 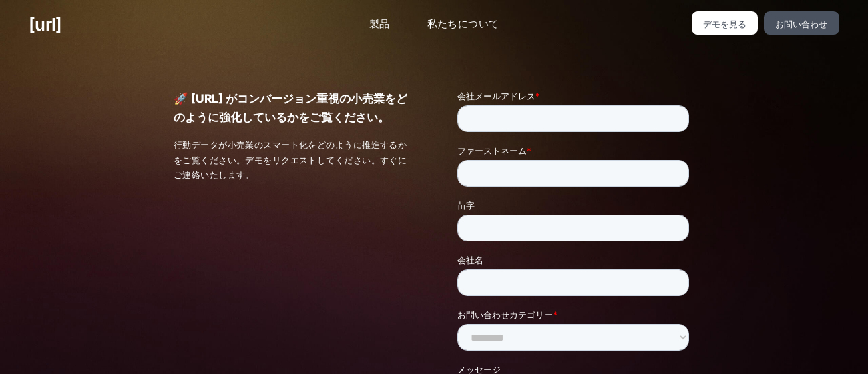 What do you see at coordinates (725, 23) in the screenshot?
I see `a: デモを見る` at bounding box center [725, 23].